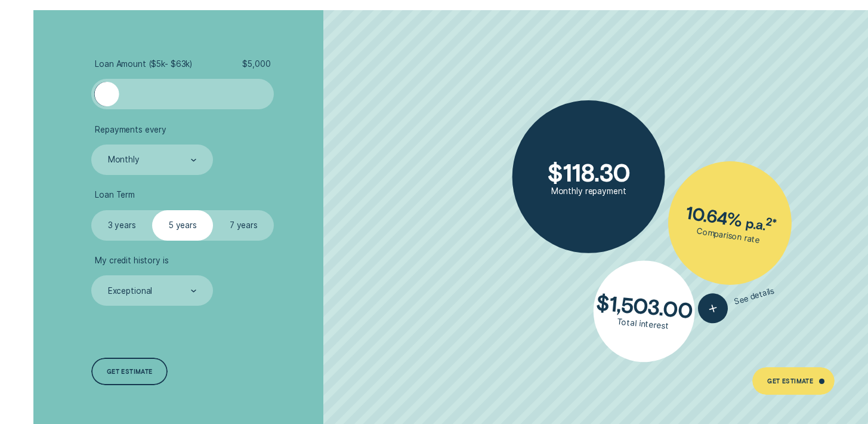  I want to click on label: 5 years, so click(183, 225).